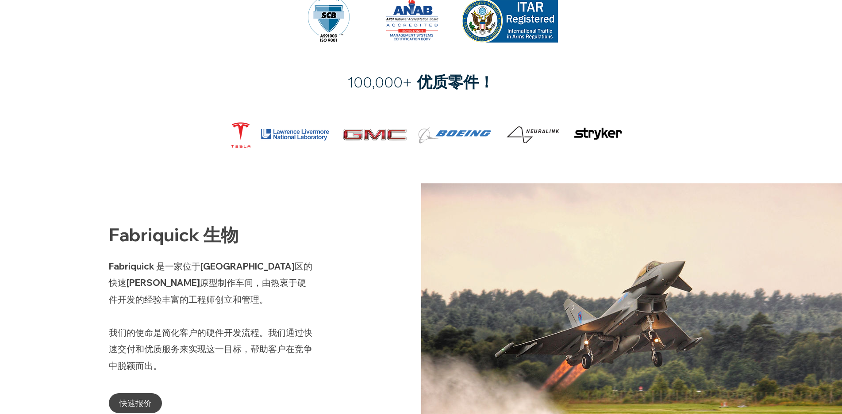 The height and width of the screenshot is (414, 842). I want to click on img: gmc-logo.png, so click(374, 135).